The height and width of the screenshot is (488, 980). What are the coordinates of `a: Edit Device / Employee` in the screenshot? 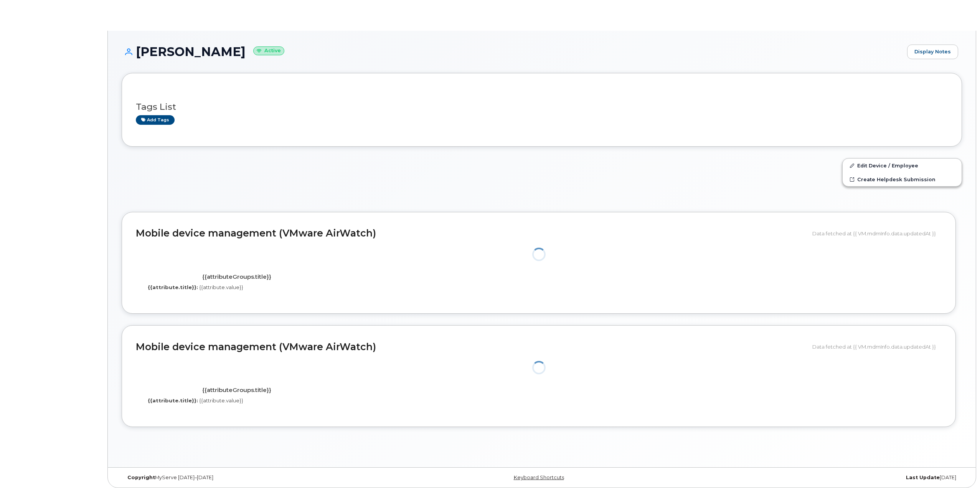 It's located at (902, 165).